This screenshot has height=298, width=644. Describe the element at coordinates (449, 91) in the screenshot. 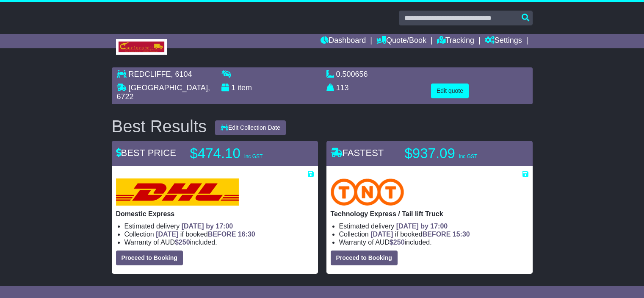

I see `button: Edit quote` at that location.